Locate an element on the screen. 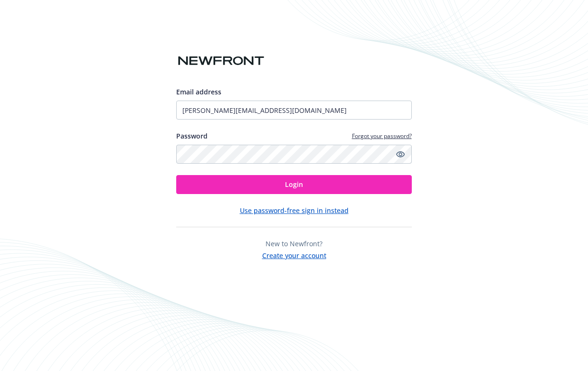  input: Enter your email is located at coordinates (293, 110).